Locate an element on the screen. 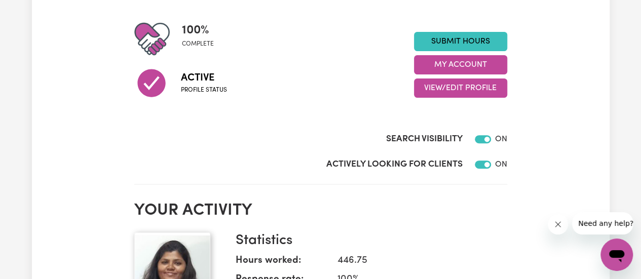 This screenshot has height=279, width=641. h3: Statistics is located at coordinates (367, 241).